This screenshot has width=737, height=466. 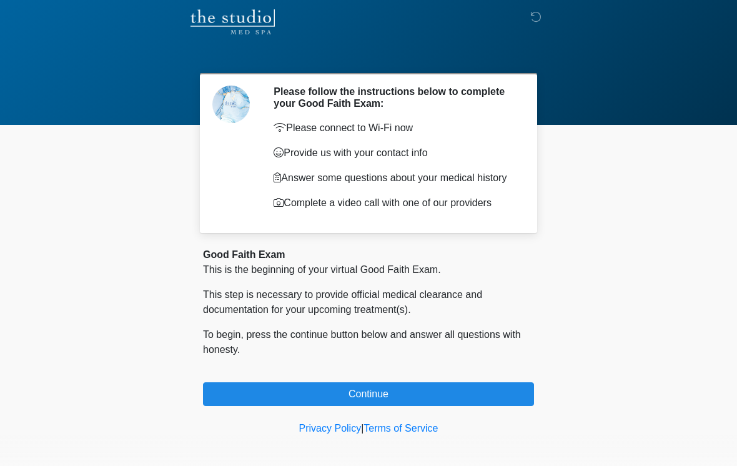 What do you see at coordinates (368, 302) in the screenshot?
I see `p: This step is necessary to provide official medical clearance and documentation for your upcoming ...` at bounding box center [368, 302].